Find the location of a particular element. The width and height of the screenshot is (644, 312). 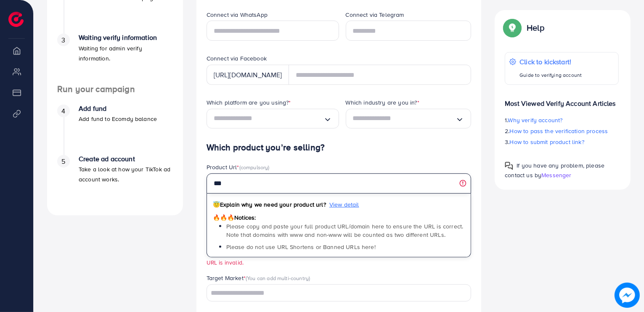

small: URL is invalid. is located at coordinates (225, 262).